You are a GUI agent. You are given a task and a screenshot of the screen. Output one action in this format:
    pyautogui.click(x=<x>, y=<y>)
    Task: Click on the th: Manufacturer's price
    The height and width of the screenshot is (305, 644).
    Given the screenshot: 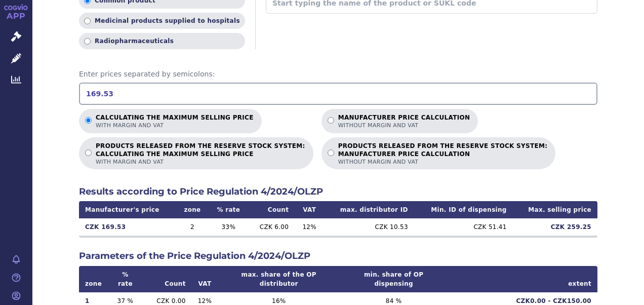 What is the action you would take?
    pyautogui.click(x=128, y=210)
    